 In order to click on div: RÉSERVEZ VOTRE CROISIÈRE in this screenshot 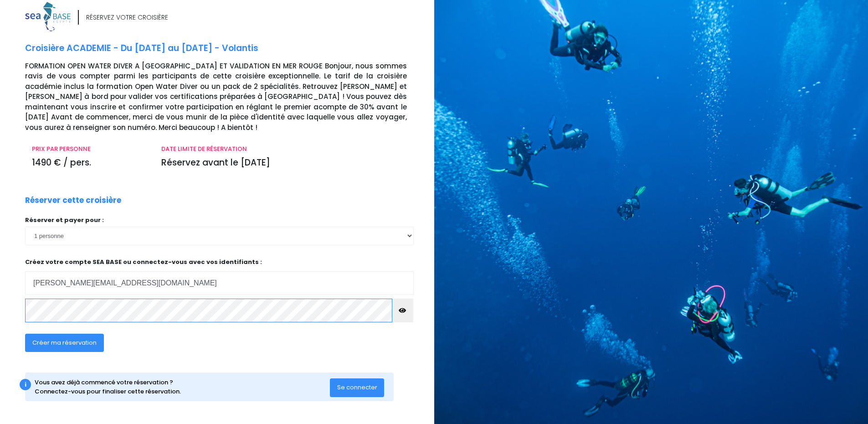, I will do `click(127, 17)`.